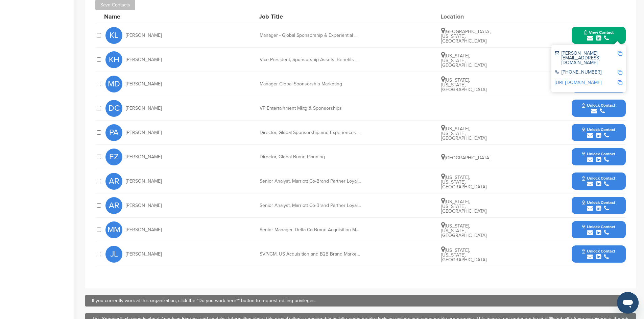 This screenshot has height=319, width=644. Describe the element at coordinates (114, 35) in the screenshot. I see `span: KL` at that location.